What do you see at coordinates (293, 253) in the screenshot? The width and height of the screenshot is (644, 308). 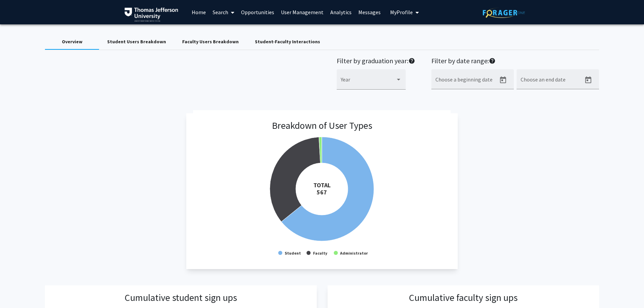 I see `text: Student` at bounding box center [293, 253].